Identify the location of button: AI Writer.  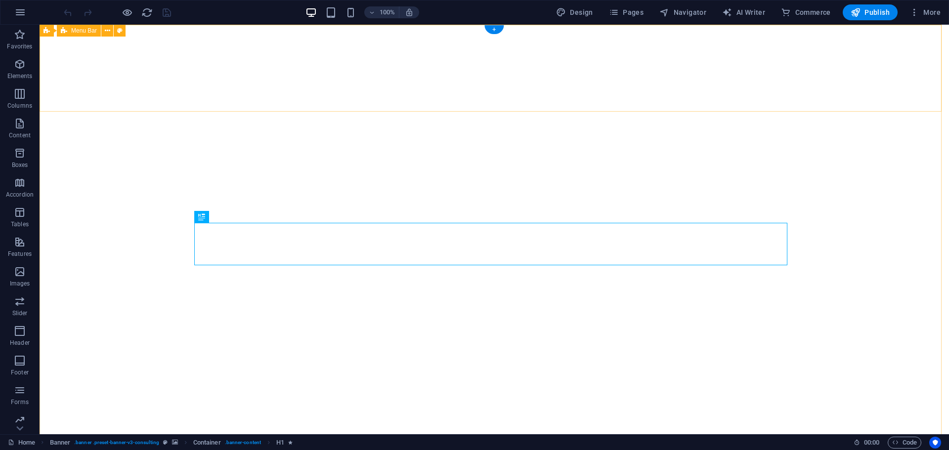
(743, 12).